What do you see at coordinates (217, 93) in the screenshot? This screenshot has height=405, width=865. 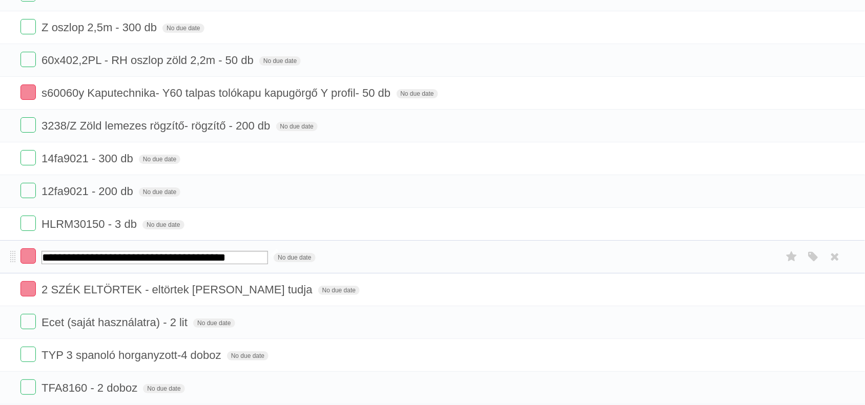 I see `span: s60060y Kaputechnika- Y60 talpas tolókapu kapugörgő Y profil- 50 db` at bounding box center [217, 93].